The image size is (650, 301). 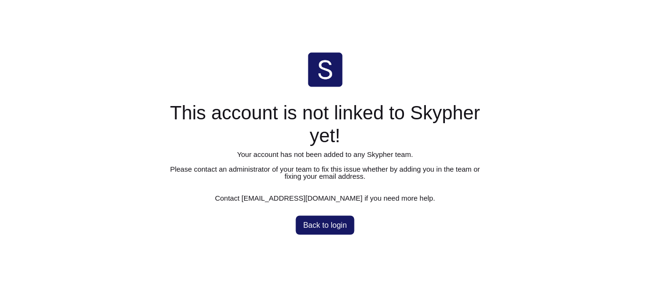 I want to click on img: skypher, so click(x=325, y=70).